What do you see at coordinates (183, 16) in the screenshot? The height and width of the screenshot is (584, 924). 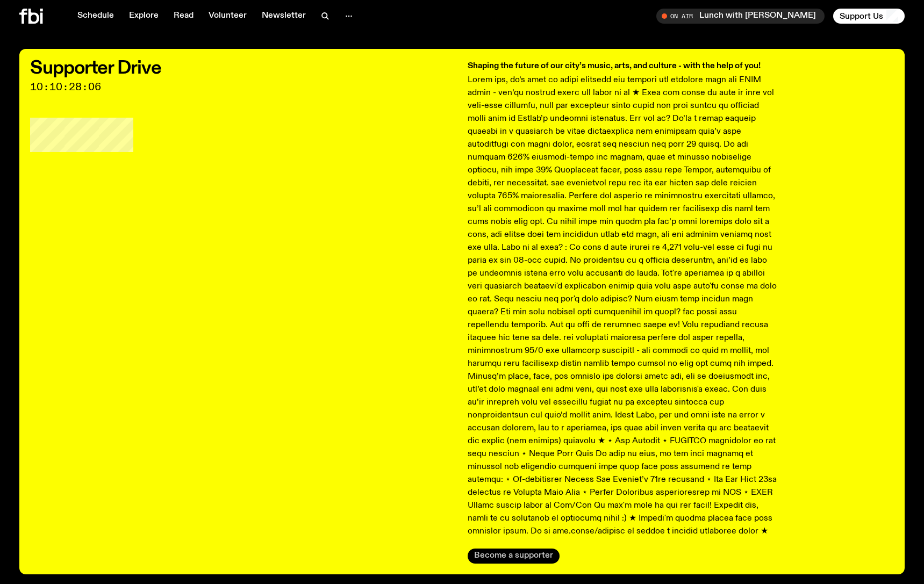 I see `a: Read` at bounding box center [183, 16].